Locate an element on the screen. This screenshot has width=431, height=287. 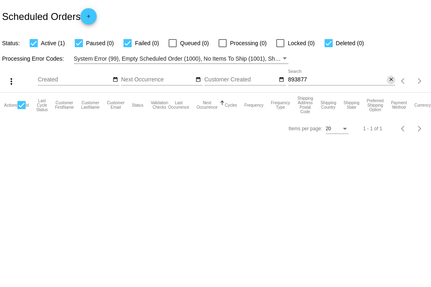
button: Change sorting for PreferredShippingOption is located at coordinates (376, 105).